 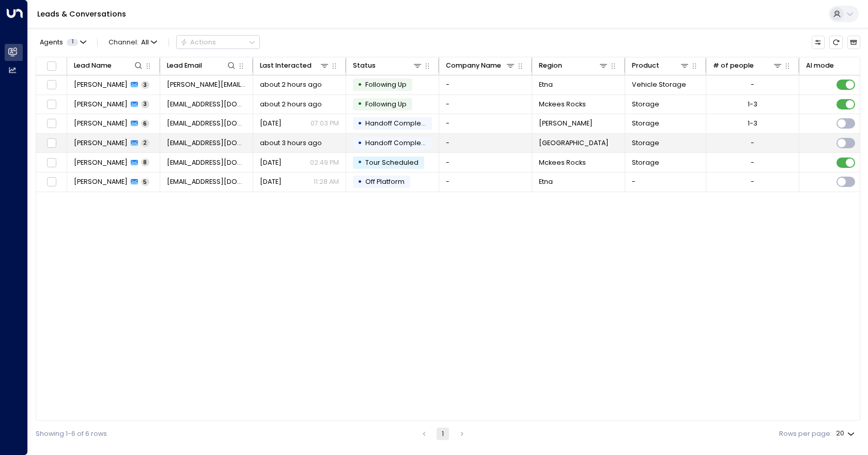 What do you see at coordinates (392, 162) in the screenshot?
I see `span: Tour Scheduled` at bounding box center [392, 162].